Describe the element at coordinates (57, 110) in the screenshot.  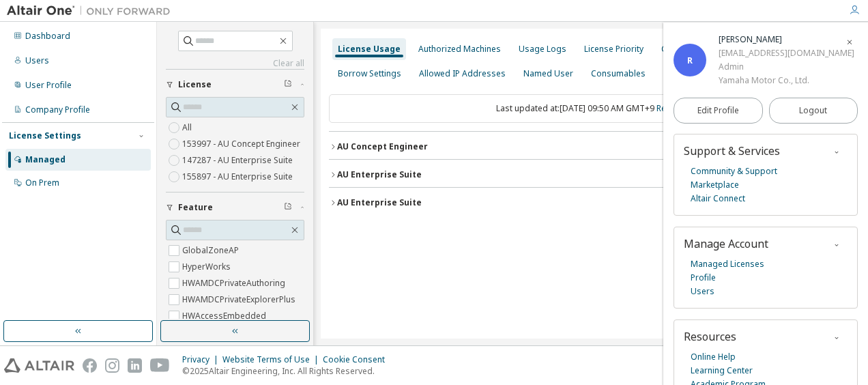
I see `div: Company Profile` at that location.